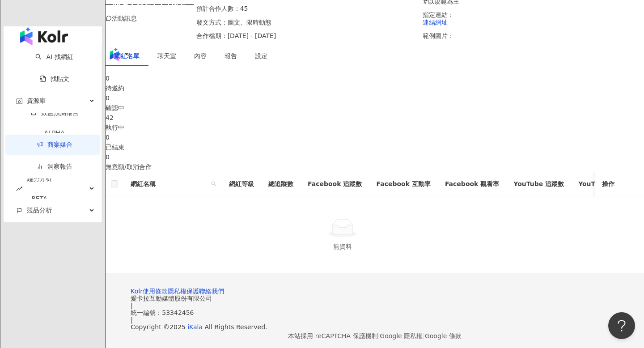 The image size is (644, 348). I want to click on a: 連結網址, so click(435, 23).